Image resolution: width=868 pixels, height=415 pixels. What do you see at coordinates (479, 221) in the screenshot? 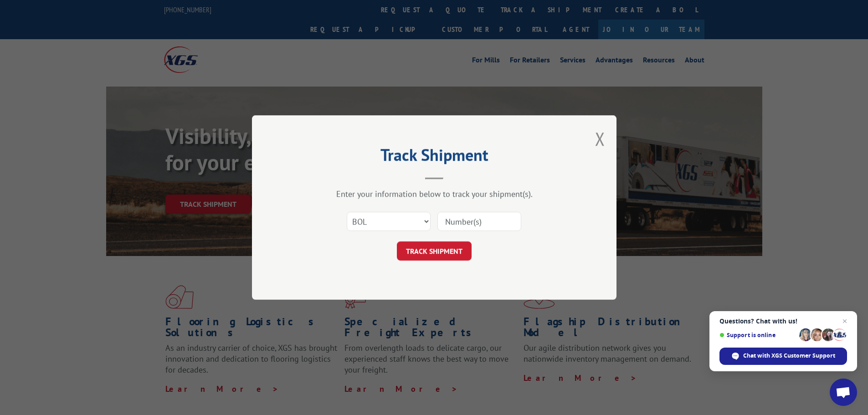
I see `input: Number(s)` at bounding box center [479, 221].